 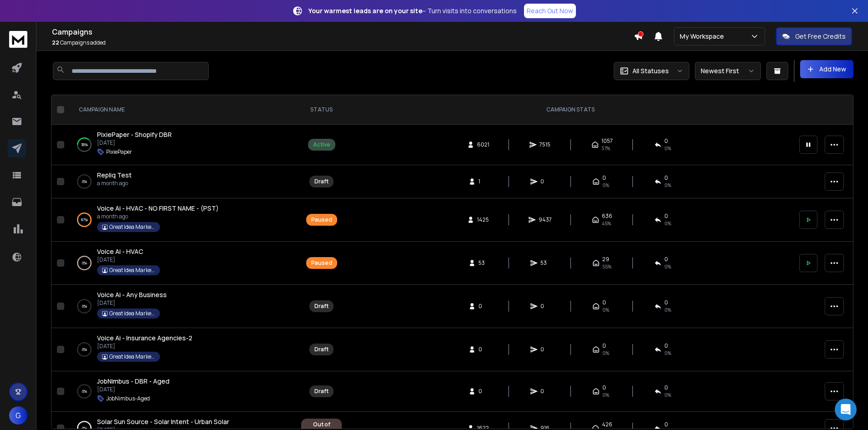 I want to click on span: 636, so click(x=607, y=216).